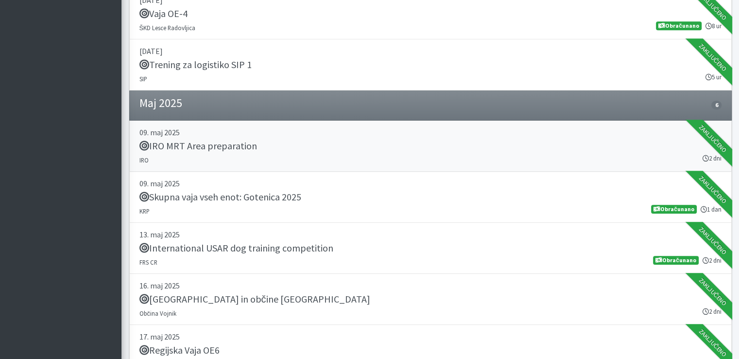 The width and height of the screenshot is (739, 359). I want to click on h5: Skupna vaja vseh enot: Gotenica 2025, so click(220, 197).